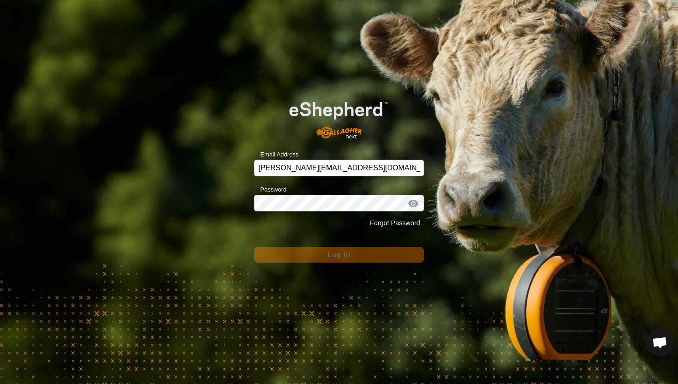 This screenshot has width=678, height=384. What do you see at coordinates (339, 255) in the screenshot?
I see `button: Log In` at bounding box center [339, 255].